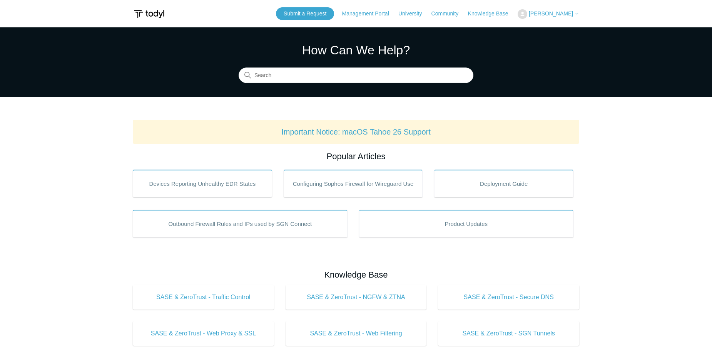  What do you see at coordinates (356, 132) in the screenshot?
I see `a: Important Notice: macOS Tahoe 26 Support` at bounding box center [356, 132].